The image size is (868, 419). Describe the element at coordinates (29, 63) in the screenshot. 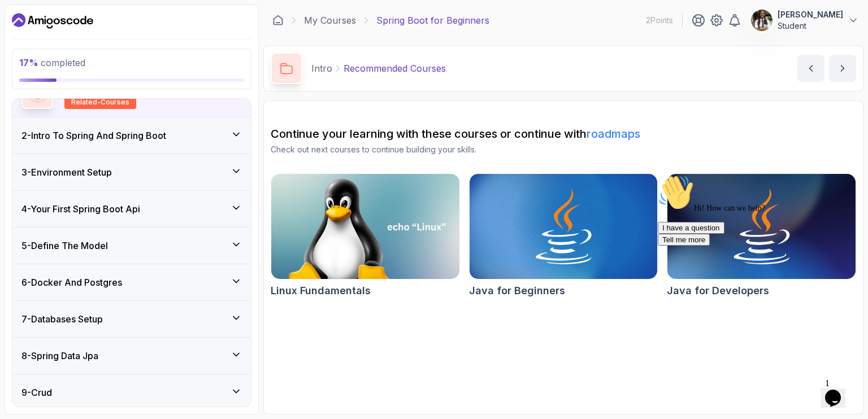

I see `span: 17 %` at that location.